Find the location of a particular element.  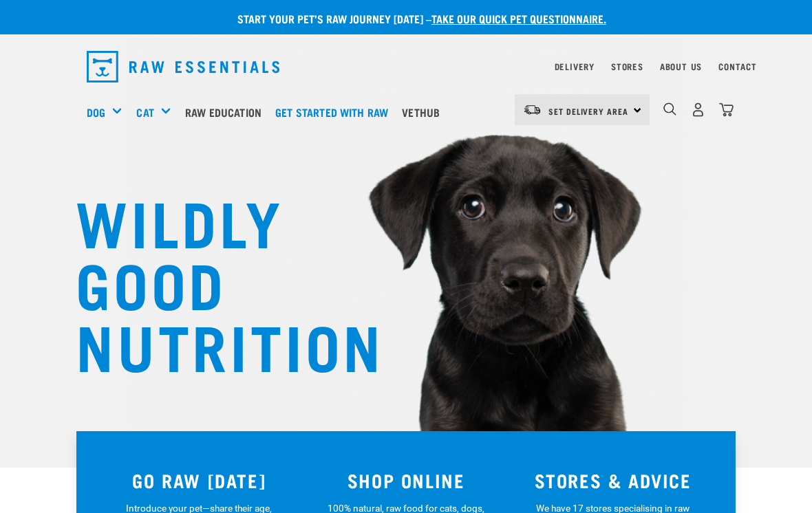

img: home-icon-1@2x.png is located at coordinates (670, 109).